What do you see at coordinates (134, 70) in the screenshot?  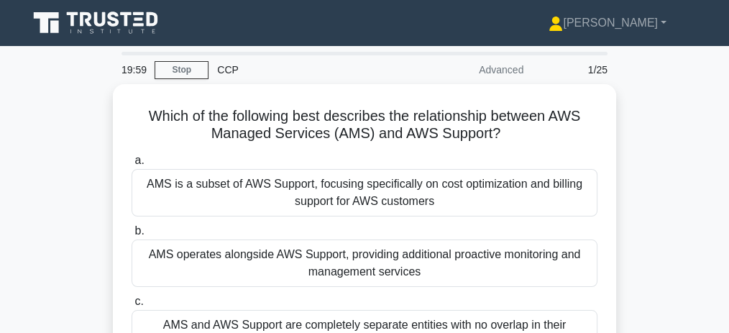 I see `div: 19:59` at bounding box center [134, 70].